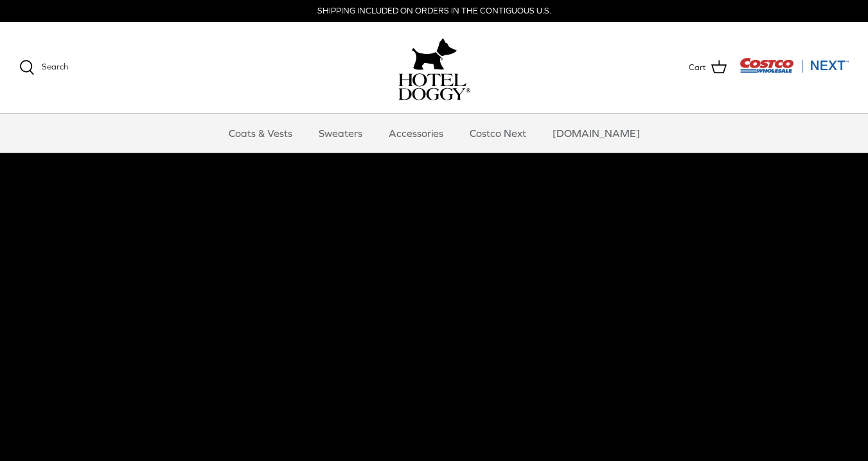  Describe the element at coordinates (434, 67) in the screenshot. I see `a: hoteldoggy.com hoteldoggycom` at that location.